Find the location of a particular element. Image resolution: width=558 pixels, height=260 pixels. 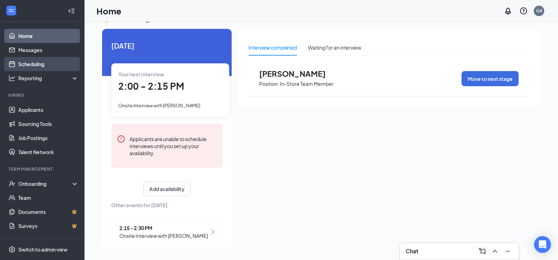

p: Position: is located at coordinates (269, 84).